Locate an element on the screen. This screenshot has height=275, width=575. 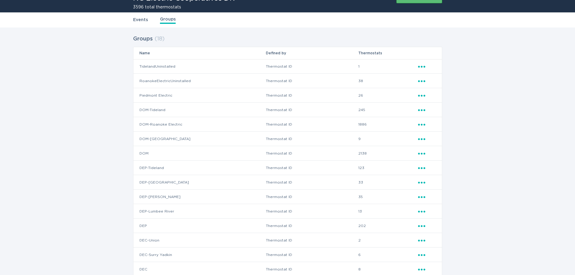
td: 245 is located at coordinates (388, 110).